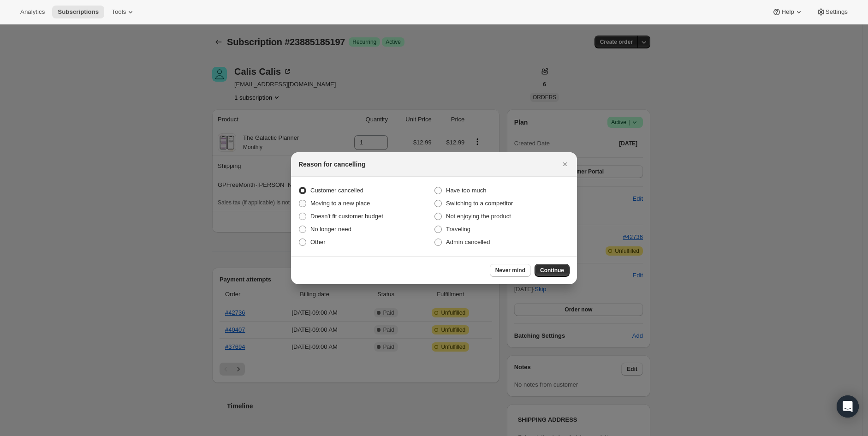 This screenshot has width=868, height=436. What do you see at coordinates (340, 203) in the screenshot?
I see `span: Moving to a new place` at bounding box center [340, 203].